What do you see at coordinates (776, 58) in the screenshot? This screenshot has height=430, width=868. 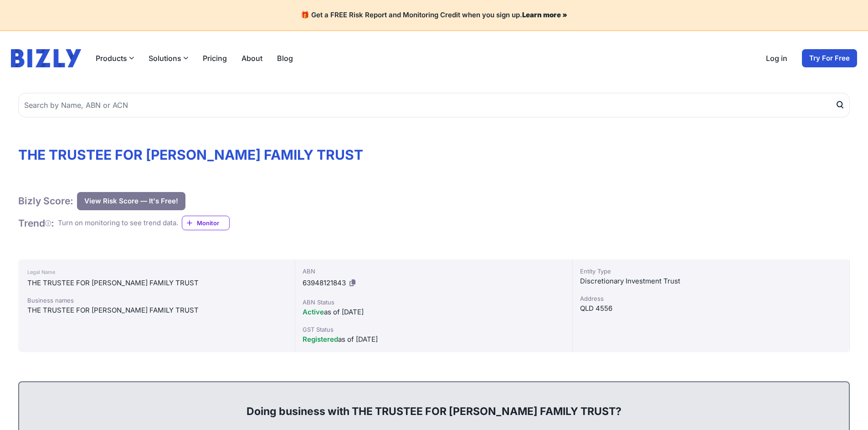 I see `a: Log in` at bounding box center [776, 58].